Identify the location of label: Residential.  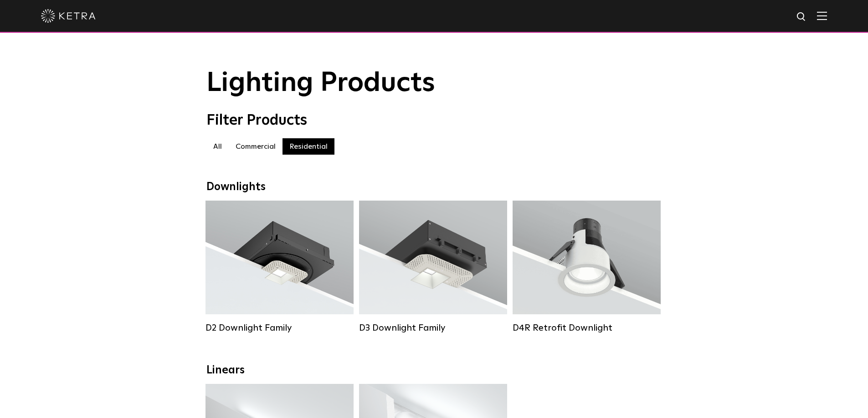
(309, 146).